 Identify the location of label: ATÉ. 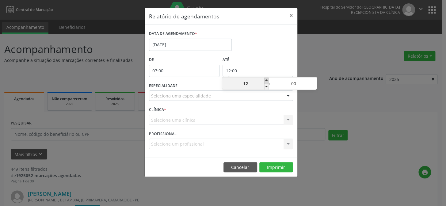
(258, 60).